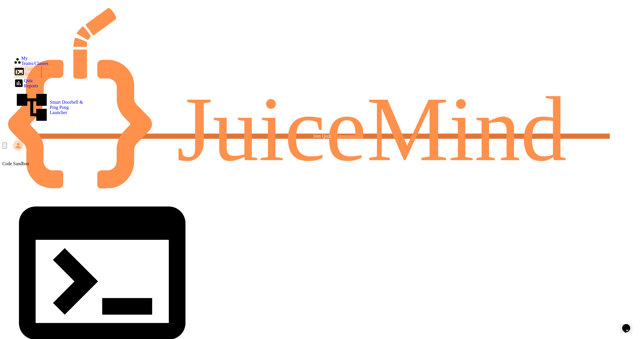  Describe the element at coordinates (31, 61) in the screenshot. I see `a: My Teams/Classes` at that location.